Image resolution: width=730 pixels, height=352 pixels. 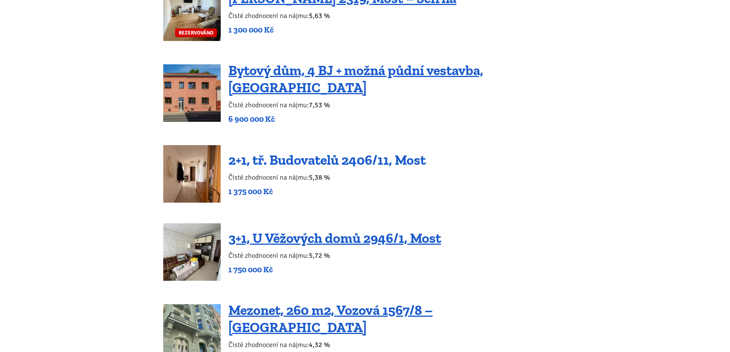 I want to click on a: 2+1, tř. Budovatelů 2406/11, Most, so click(x=327, y=160).